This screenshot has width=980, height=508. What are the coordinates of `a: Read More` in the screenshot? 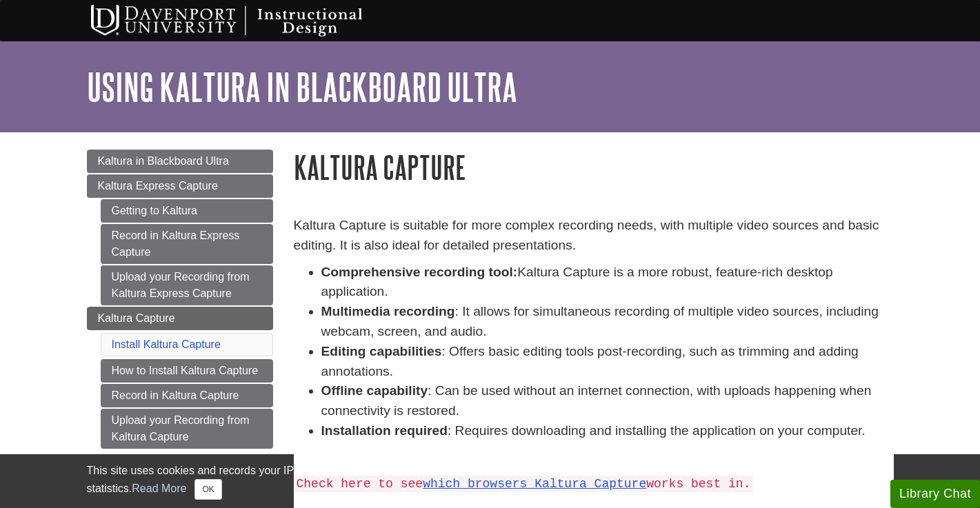 It's located at (159, 488).